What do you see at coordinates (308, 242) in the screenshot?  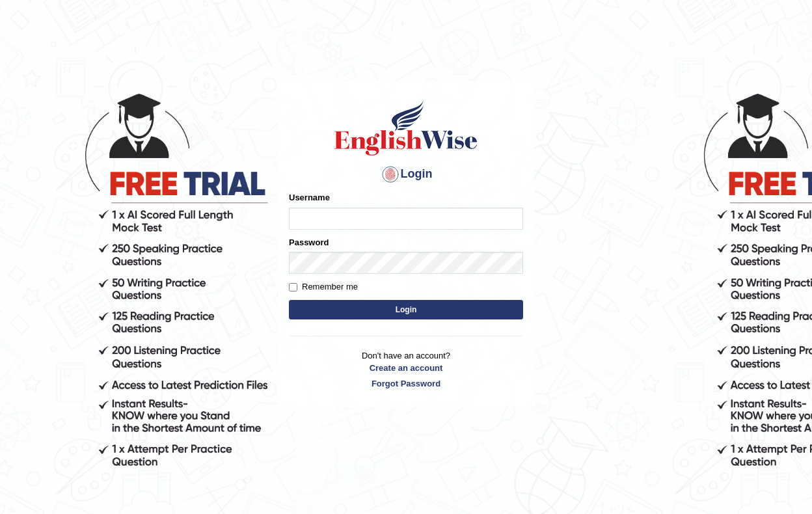 I see `label: Password` at bounding box center [308, 242].